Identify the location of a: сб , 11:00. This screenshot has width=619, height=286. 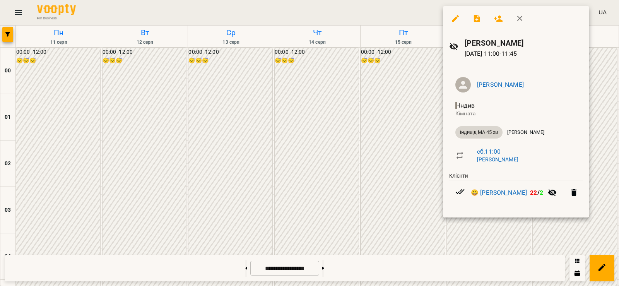
(489, 151).